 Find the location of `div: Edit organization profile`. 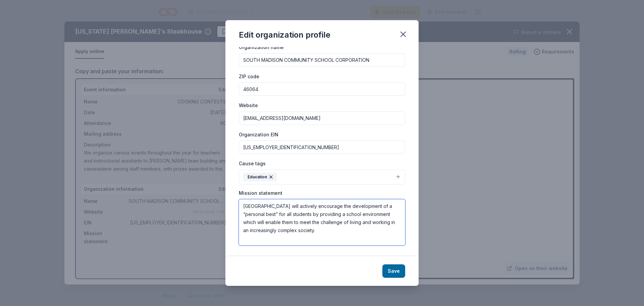

div: Edit organization profile is located at coordinates (284, 35).